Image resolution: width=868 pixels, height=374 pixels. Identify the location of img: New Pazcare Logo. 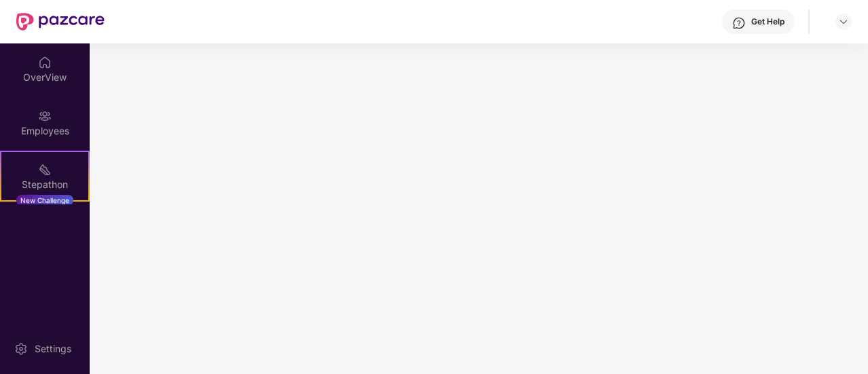
(61, 21).